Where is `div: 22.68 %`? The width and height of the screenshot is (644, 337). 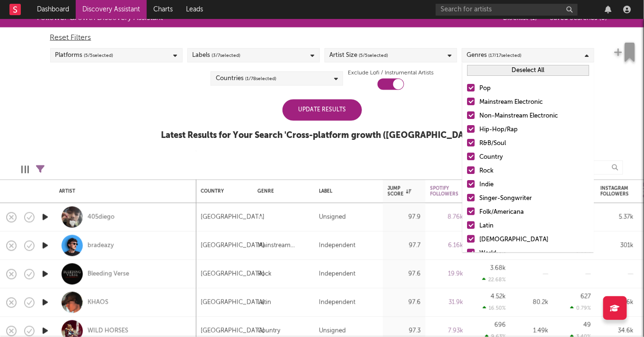
div: 22.68 % is located at coordinates (494, 280).